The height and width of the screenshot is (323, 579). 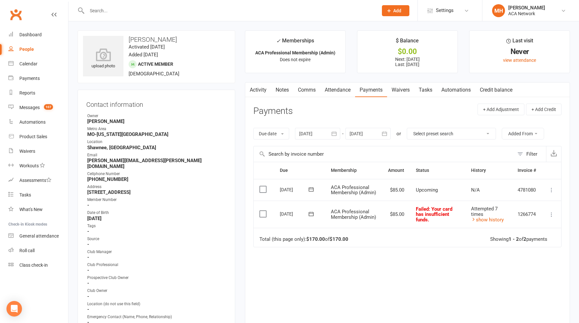 I want to click on div: What's New, so click(x=31, y=209).